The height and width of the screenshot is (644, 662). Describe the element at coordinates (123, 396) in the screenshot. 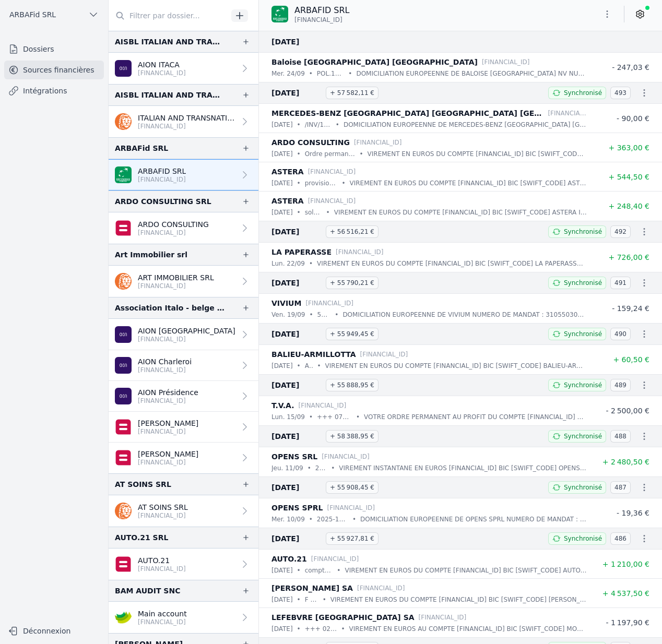

I see `img: AION_BMPBBEBBXXX.png` at that location.